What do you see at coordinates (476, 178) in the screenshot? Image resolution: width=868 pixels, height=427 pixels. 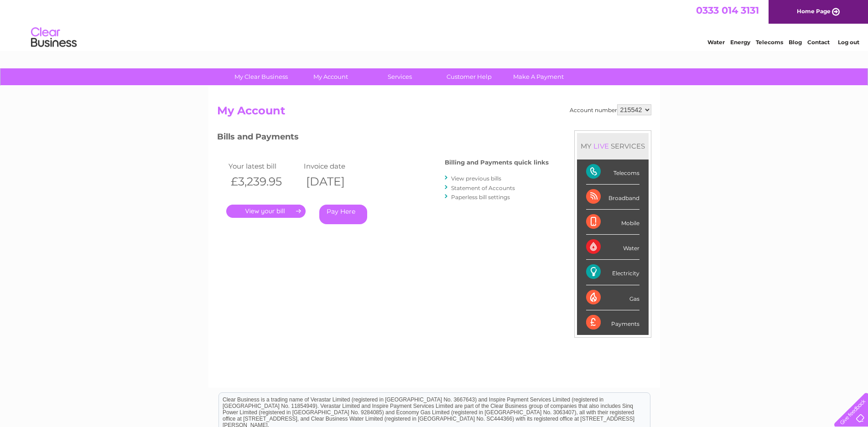 I see `a: View previous bills` at bounding box center [476, 178].